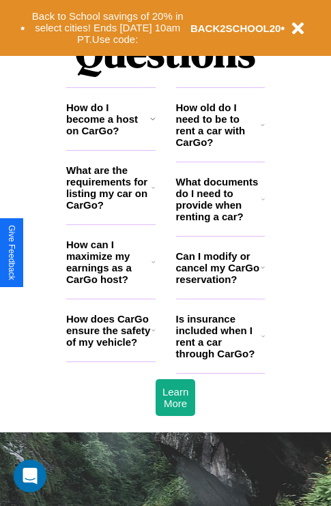  Describe the element at coordinates (108, 330) in the screenshot. I see `h3: How does CarGo ensure the safety of my vehicle?` at that location.